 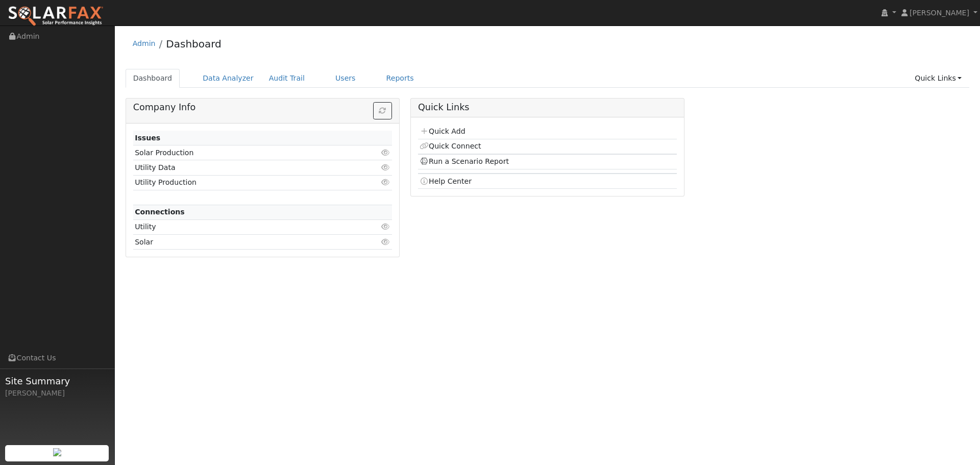 What do you see at coordinates (400, 78) in the screenshot?
I see `a: Reports` at bounding box center [400, 78].